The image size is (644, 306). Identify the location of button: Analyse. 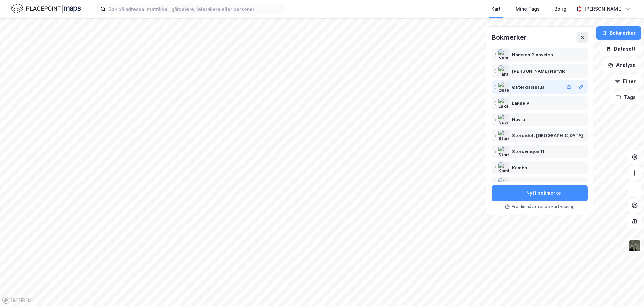
(622, 65).